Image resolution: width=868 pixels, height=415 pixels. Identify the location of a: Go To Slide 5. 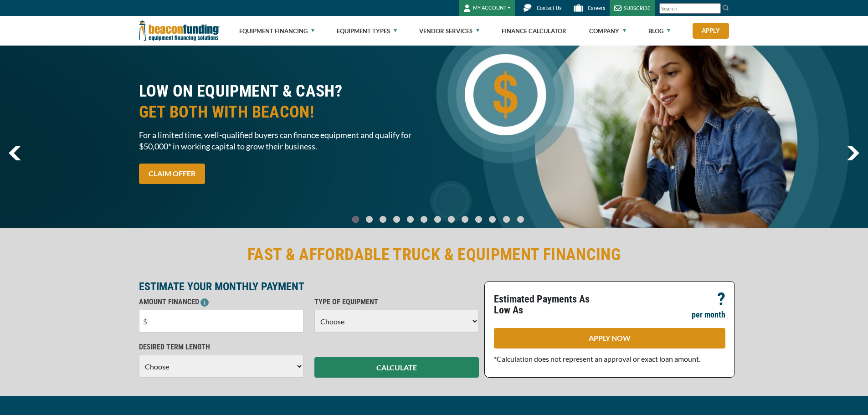
(424, 219).